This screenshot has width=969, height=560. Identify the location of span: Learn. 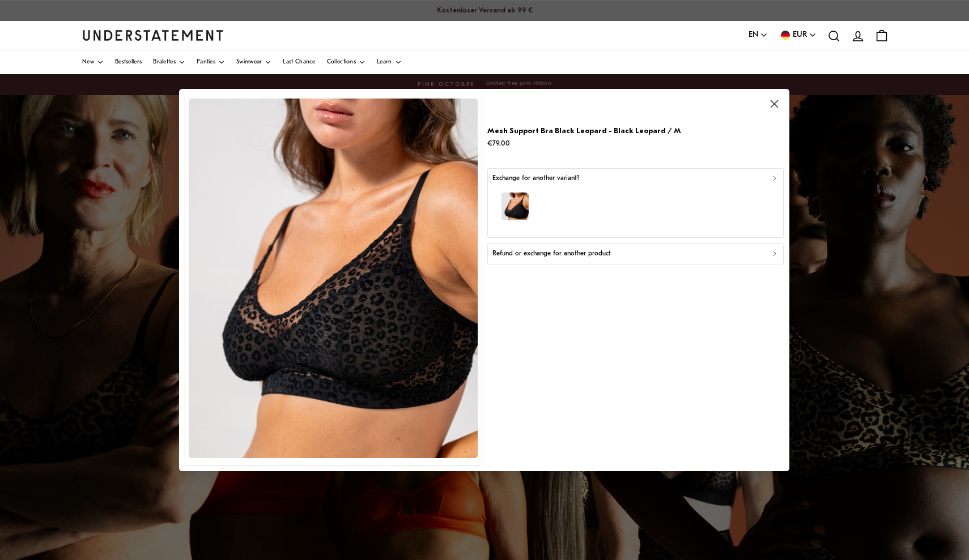
(384, 63).